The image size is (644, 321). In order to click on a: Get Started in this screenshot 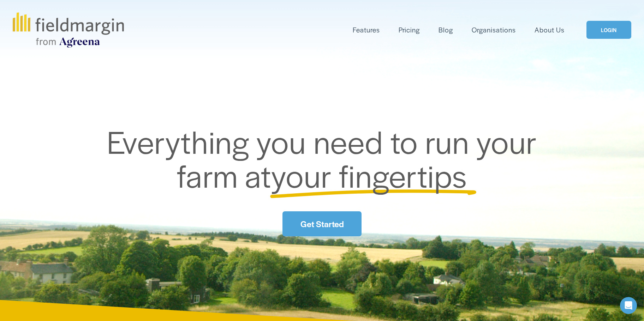, I will do `click(322, 224)`.